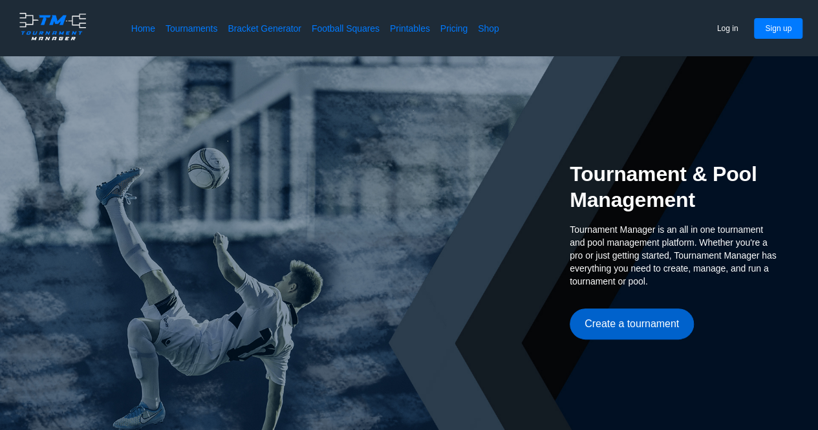 Image resolution: width=818 pixels, height=430 pixels. I want to click on button: Sign up, so click(778, 28).